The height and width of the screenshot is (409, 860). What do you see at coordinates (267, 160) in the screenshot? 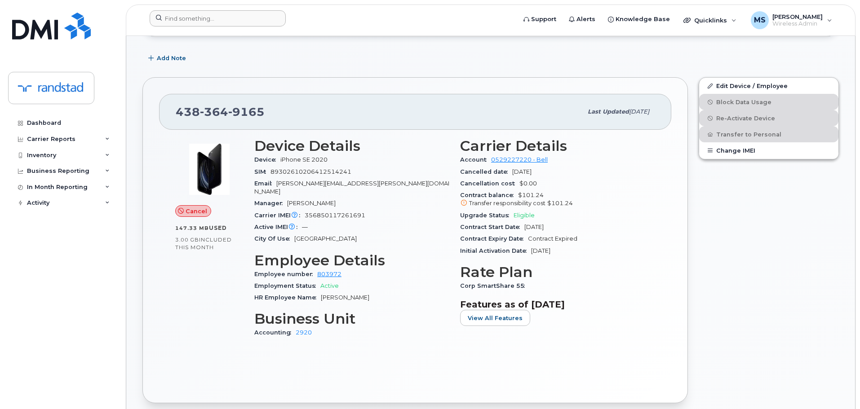
I see `span: Device` at bounding box center [267, 160].